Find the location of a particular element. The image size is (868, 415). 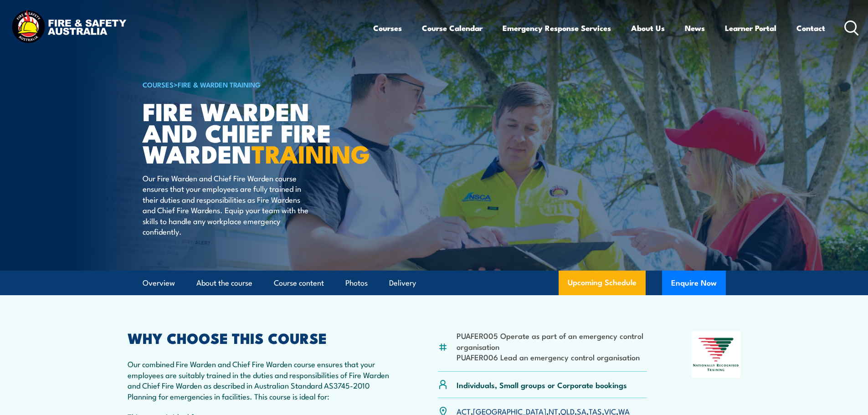

a: About Us is located at coordinates (648, 28).